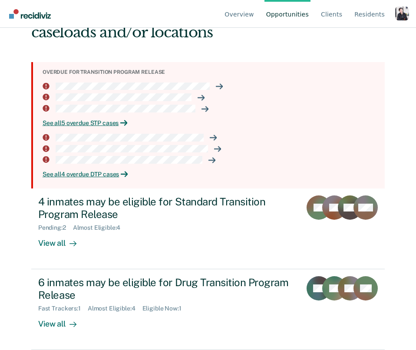  What do you see at coordinates (165, 308) in the screenshot?
I see `div: Eligible Now : 1` at bounding box center [165, 308].